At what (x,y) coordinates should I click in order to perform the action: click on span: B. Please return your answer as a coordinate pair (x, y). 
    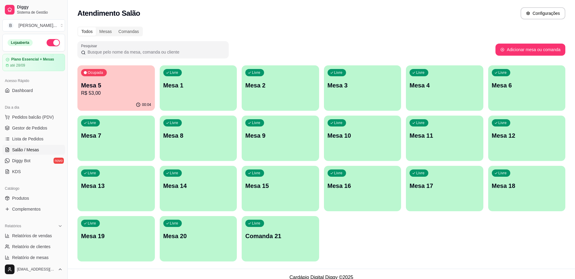
    Looking at the image, I should click on (11, 25).